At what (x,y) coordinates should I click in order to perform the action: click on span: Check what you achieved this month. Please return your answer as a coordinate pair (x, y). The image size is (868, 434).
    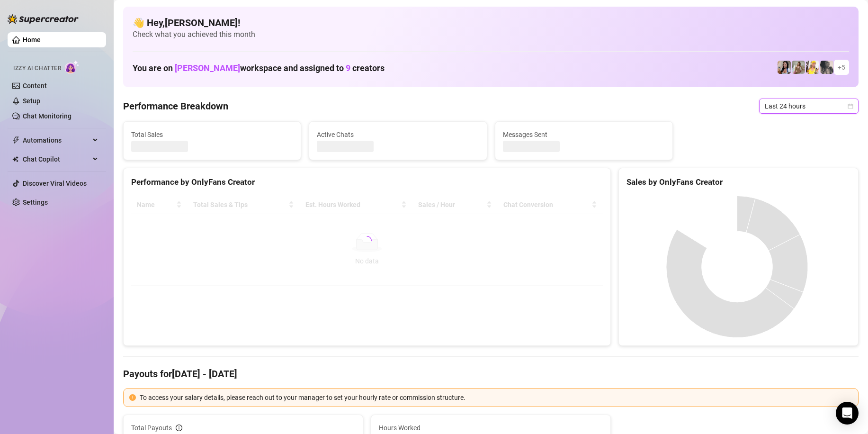
    Looking at the image, I should click on (491, 35).